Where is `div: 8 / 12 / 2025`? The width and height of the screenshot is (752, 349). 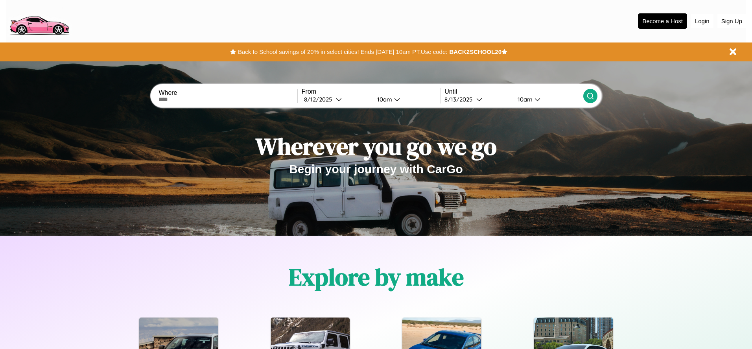
div: 8 / 12 / 2025 is located at coordinates (320, 99).